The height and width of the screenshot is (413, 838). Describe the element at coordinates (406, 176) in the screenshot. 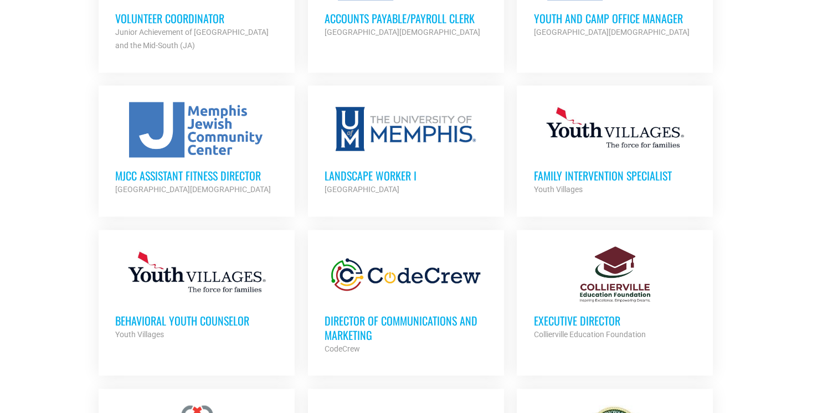

I see `h3: Landscape Worker I` at that location.